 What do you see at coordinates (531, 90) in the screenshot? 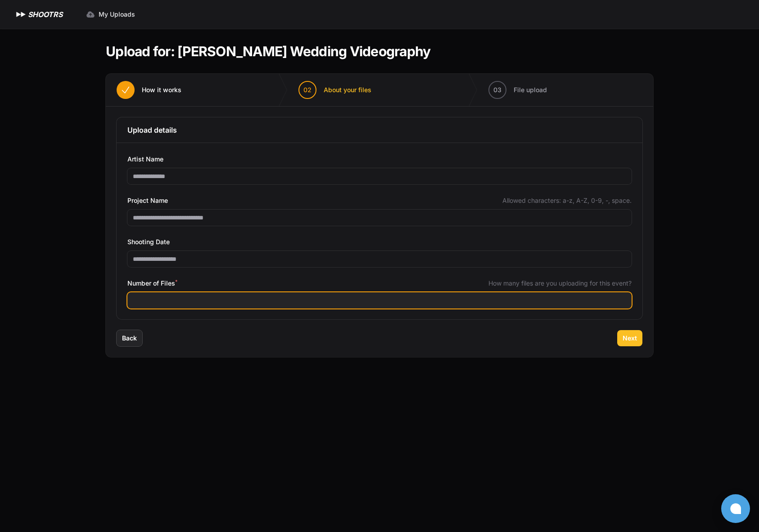
I see `span: File upload` at bounding box center [531, 90].